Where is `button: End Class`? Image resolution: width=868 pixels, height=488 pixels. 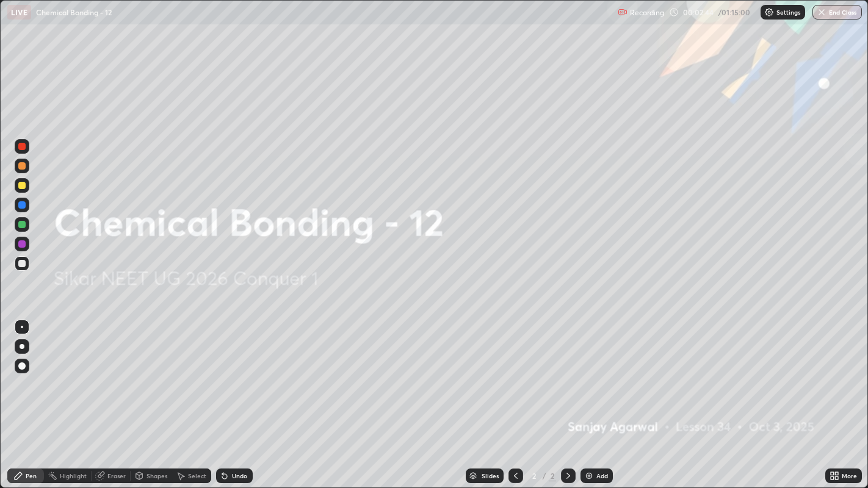 button: End Class is located at coordinates (837, 12).